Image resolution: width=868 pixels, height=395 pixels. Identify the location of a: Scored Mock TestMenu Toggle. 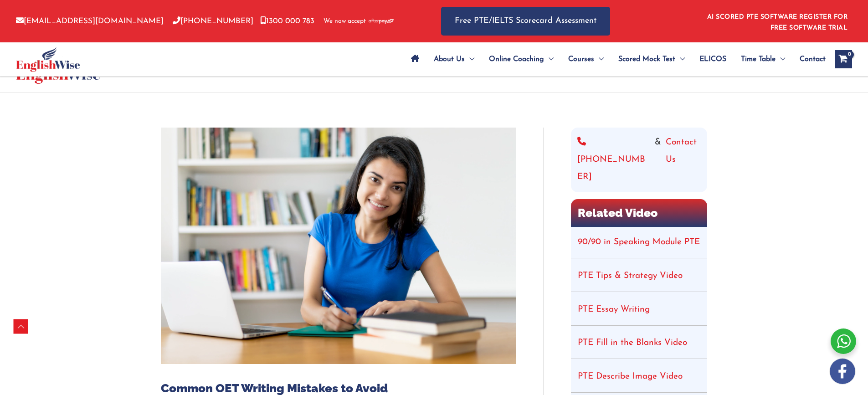
(652, 59).